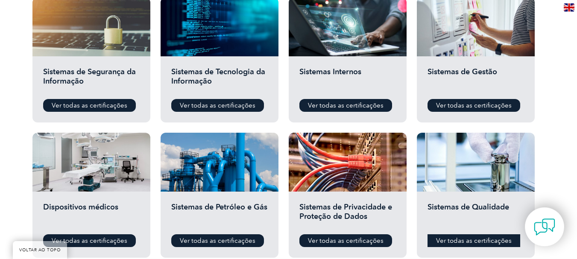 The height and width of the screenshot is (259, 577). I want to click on font: Sistemas de Gestão, so click(462, 72).